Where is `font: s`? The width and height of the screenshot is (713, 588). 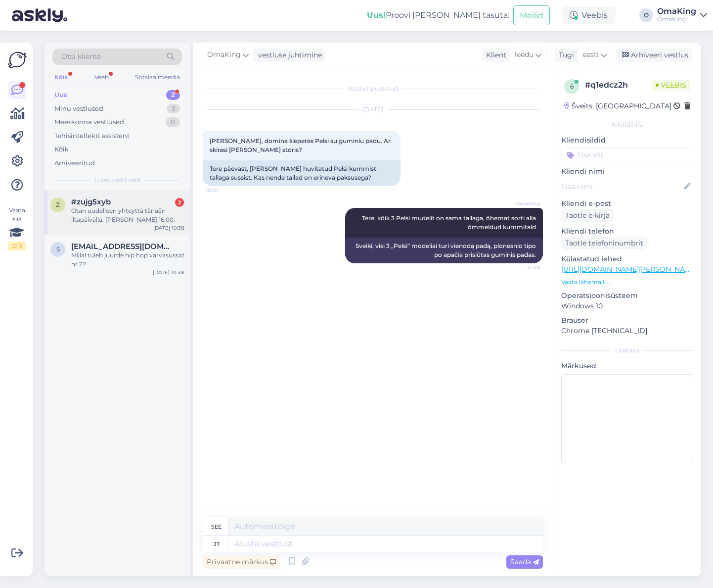 font: s is located at coordinates (57, 249).